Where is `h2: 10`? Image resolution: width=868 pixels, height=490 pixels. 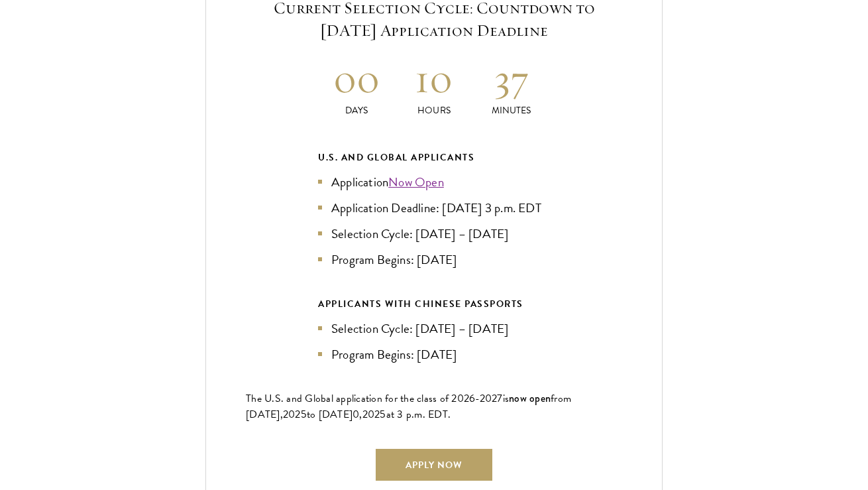 h2: 10 is located at coordinates (434, 78).